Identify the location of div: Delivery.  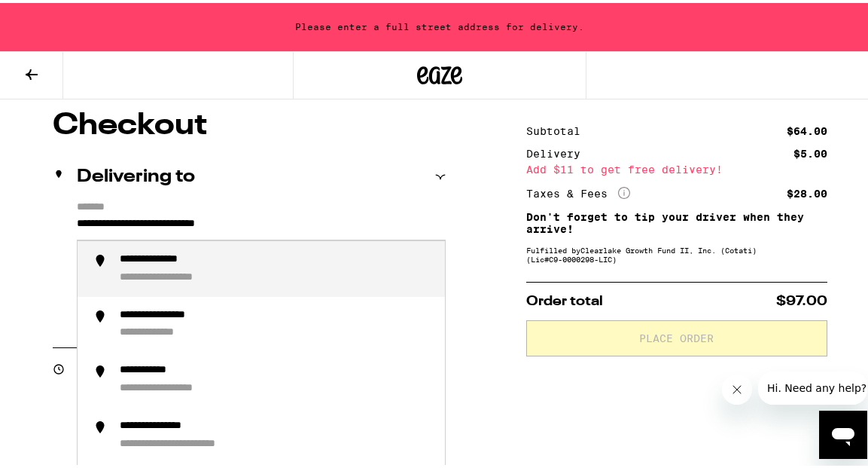
(559, 151).